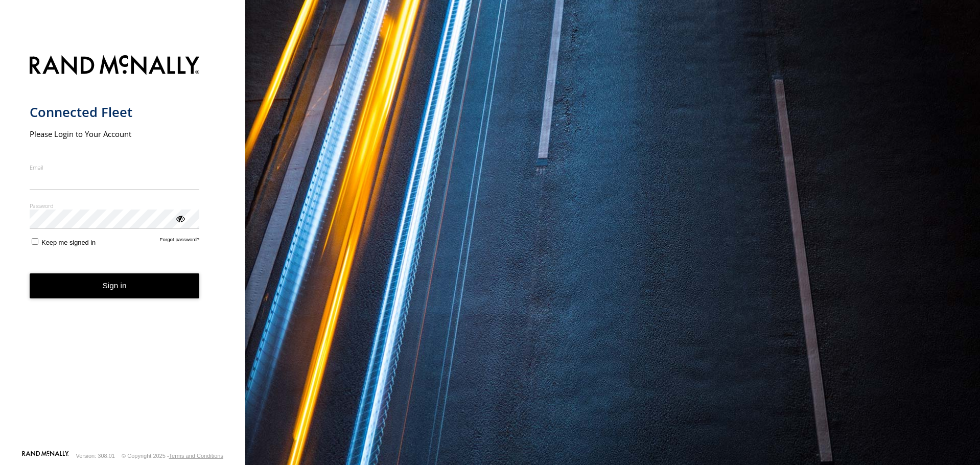 Image resolution: width=980 pixels, height=465 pixels. What do you see at coordinates (46, 455) in the screenshot?
I see `a: Visit our Website` at bounding box center [46, 455].